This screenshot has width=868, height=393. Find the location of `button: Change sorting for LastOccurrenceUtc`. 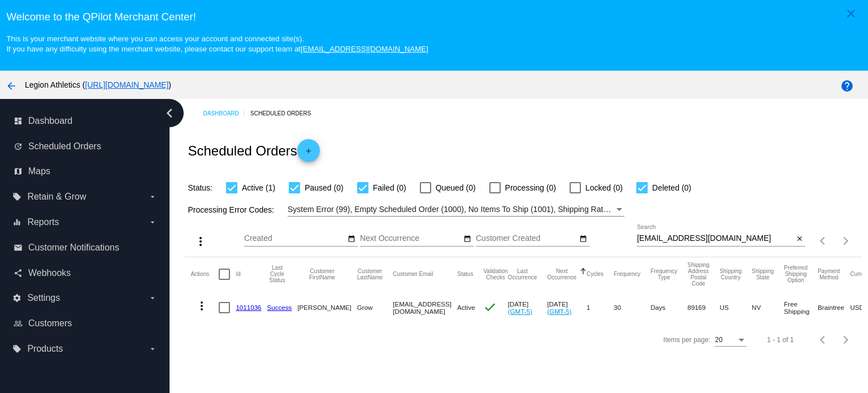

button: Change sorting for LastOccurrenceUtc is located at coordinates (523, 274).